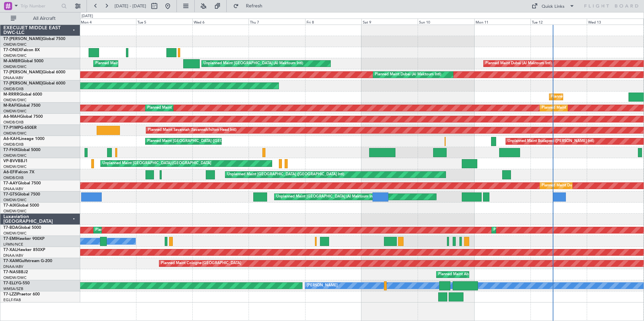 The height and width of the screenshot is (321, 644). I want to click on a: T7-AAYGlobal 7500, so click(22, 184).